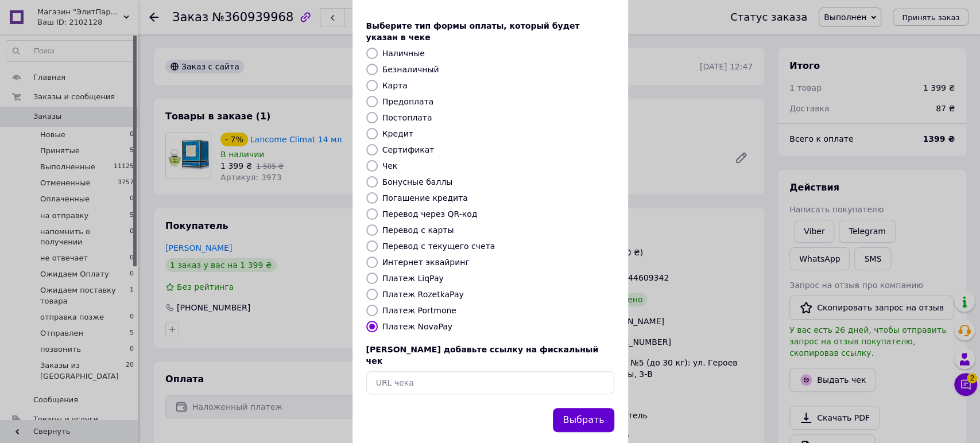 The image size is (980, 443). What do you see at coordinates (408, 101) in the screenshot?
I see `label: Предоплата` at bounding box center [408, 101].